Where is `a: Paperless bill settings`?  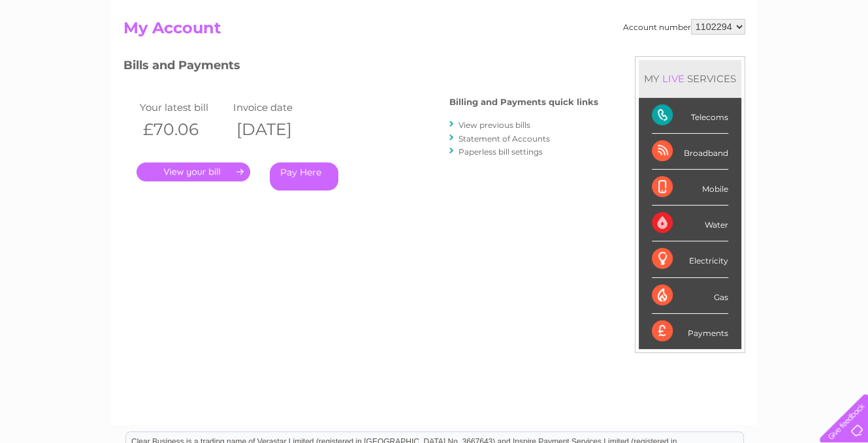
a: Paperless bill settings is located at coordinates (500, 151).